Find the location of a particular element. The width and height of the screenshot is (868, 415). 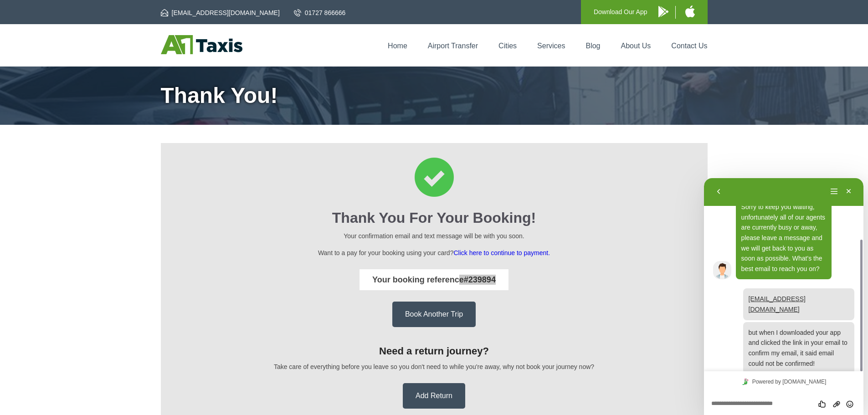

p: Download Our App is located at coordinates (620, 12).